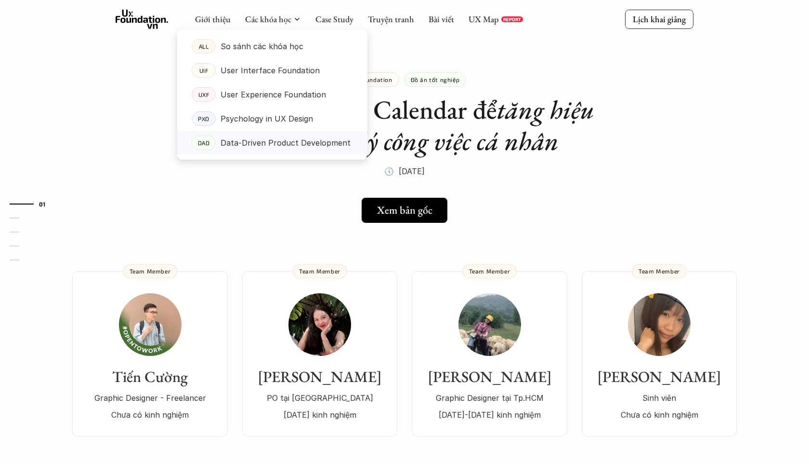 This screenshot has height=464, width=809. I want to click on a: DADData-Driven Product Development, so click(272, 143).